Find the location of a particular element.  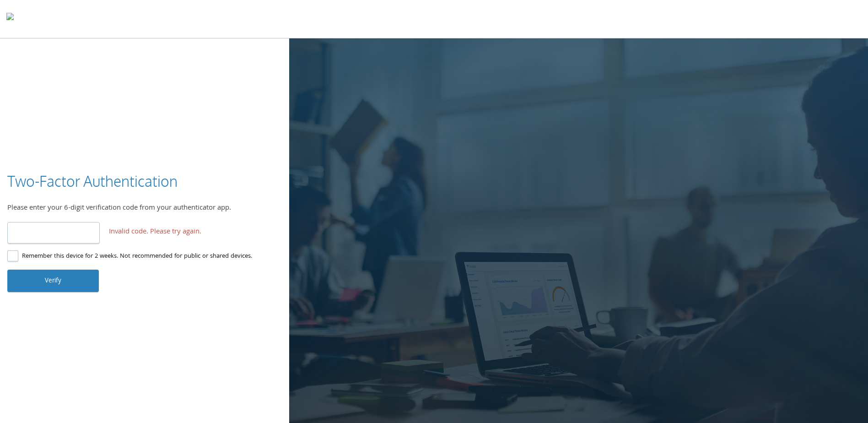

span: Invalid code. Please try again. is located at coordinates (155, 232).